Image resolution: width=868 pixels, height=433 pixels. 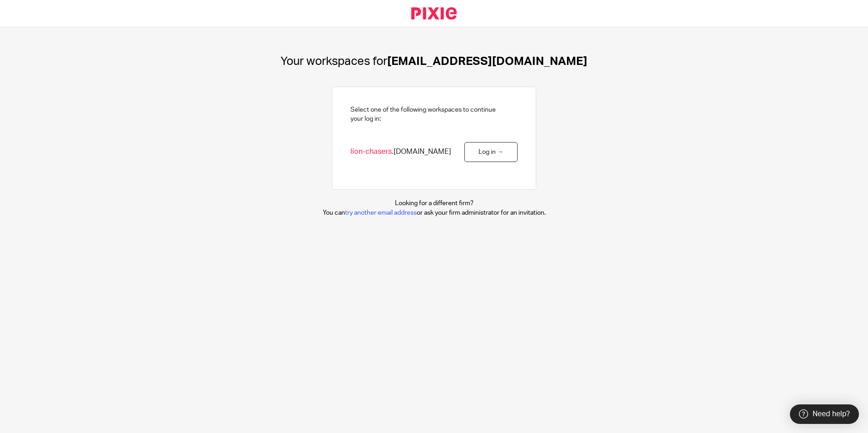 What do you see at coordinates (824, 414) in the screenshot?
I see `div: Need help?` at bounding box center [824, 414].